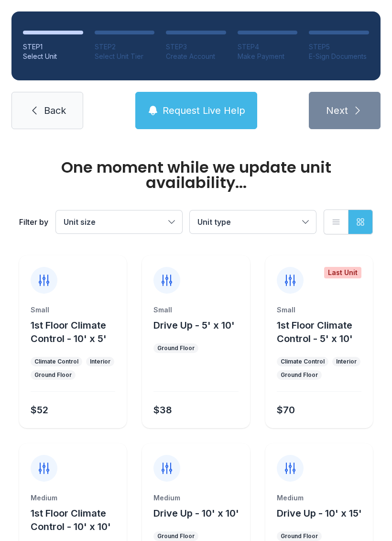 Image resolution: width=392 pixels, height=541 pixels. Describe the element at coordinates (163, 410) in the screenshot. I see `div: $38` at that location.